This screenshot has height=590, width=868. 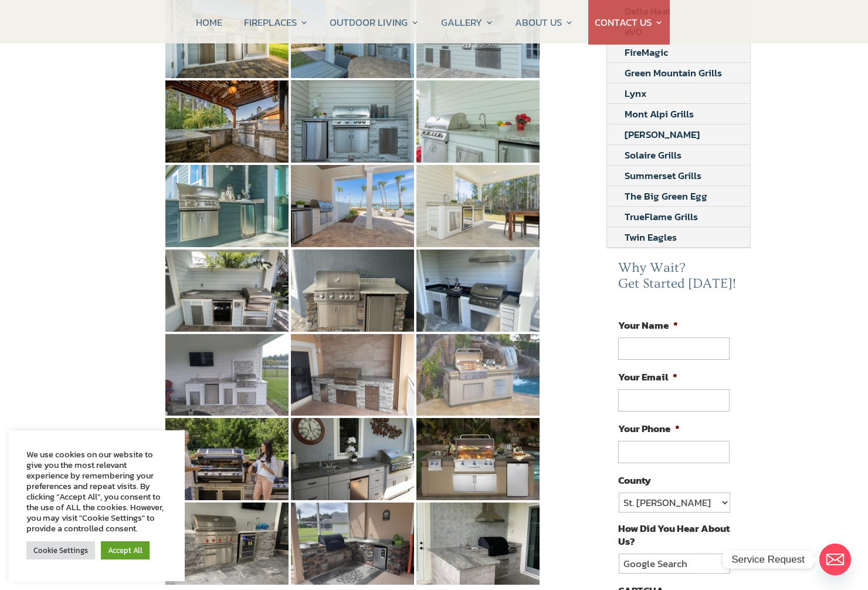 What do you see at coordinates (836, 560) in the screenshot?
I see `a: Email` at bounding box center [836, 560].